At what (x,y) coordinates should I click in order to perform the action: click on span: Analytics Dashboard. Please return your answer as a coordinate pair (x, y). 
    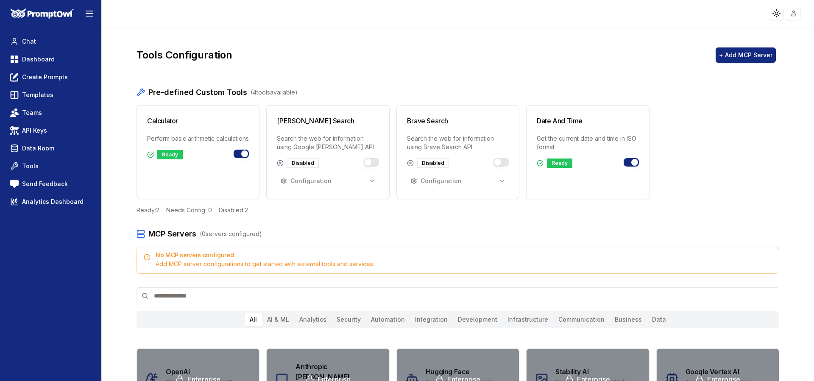
    Looking at the image, I should click on (53, 202).